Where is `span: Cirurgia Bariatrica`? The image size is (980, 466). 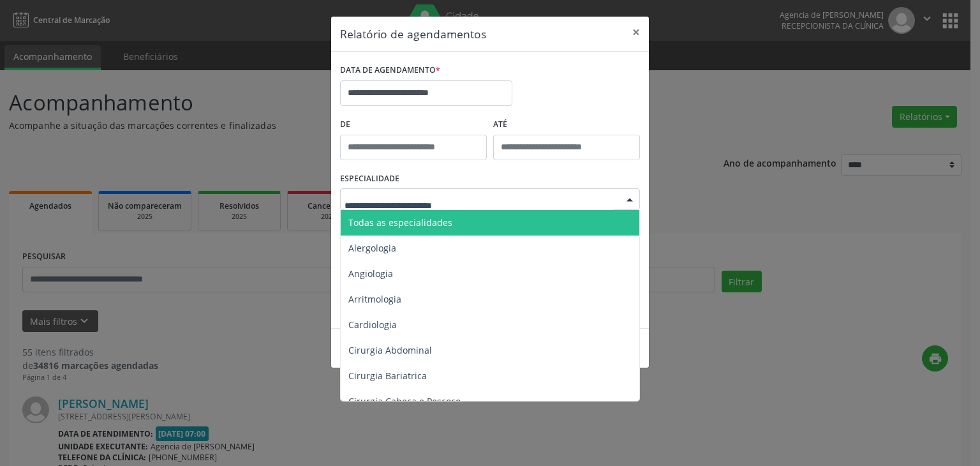 span: Cirurgia Bariatrica is located at coordinates (387, 375).